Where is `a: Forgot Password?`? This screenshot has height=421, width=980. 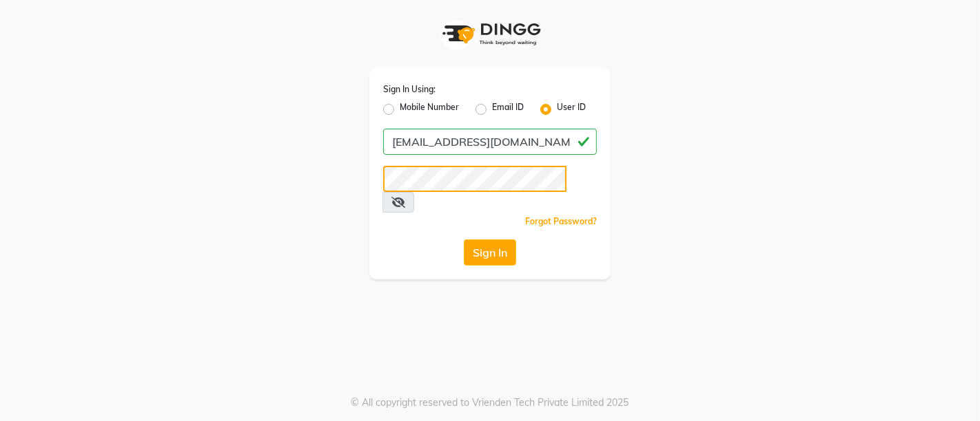
a: Forgot Password? is located at coordinates (561, 221).